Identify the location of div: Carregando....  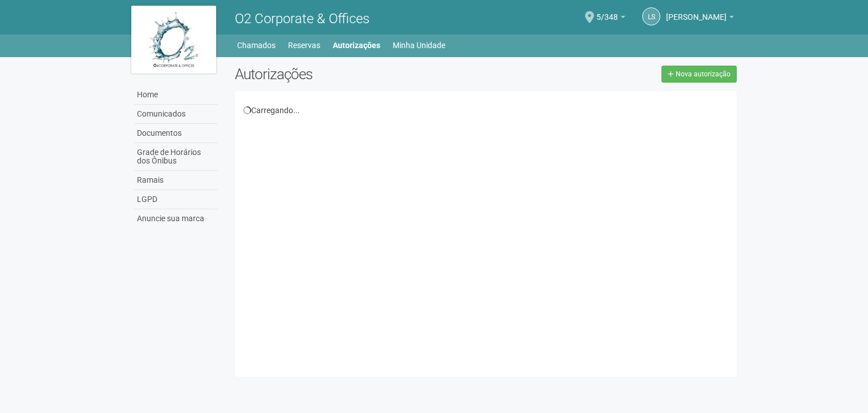
(486, 110).